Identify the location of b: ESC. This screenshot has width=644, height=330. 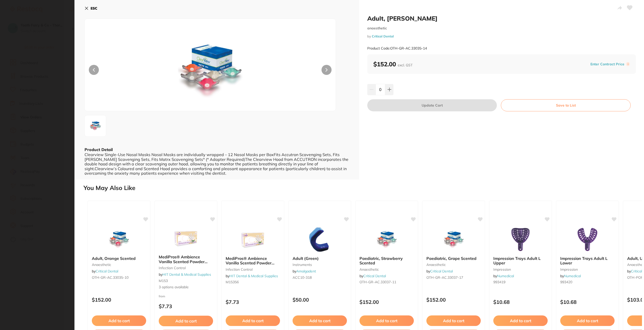
(94, 8).